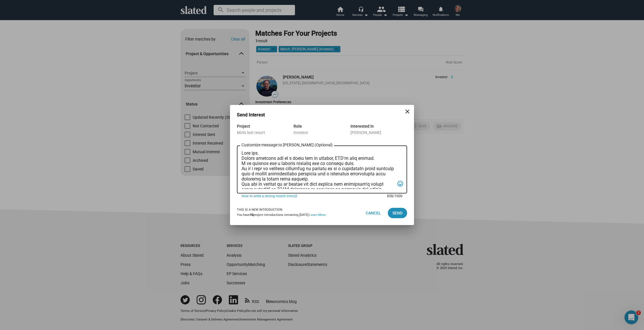  I want to click on mat-icon: close, so click(407, 111).